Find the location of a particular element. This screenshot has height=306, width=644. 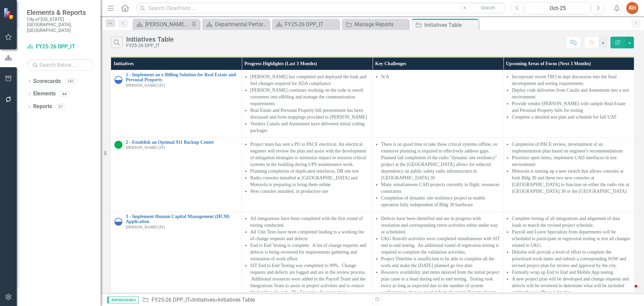

li: Motorola is turning up a new switch that allows consoles at both Bldg 30 and these two new consol... is located at coordinates (571, 181).